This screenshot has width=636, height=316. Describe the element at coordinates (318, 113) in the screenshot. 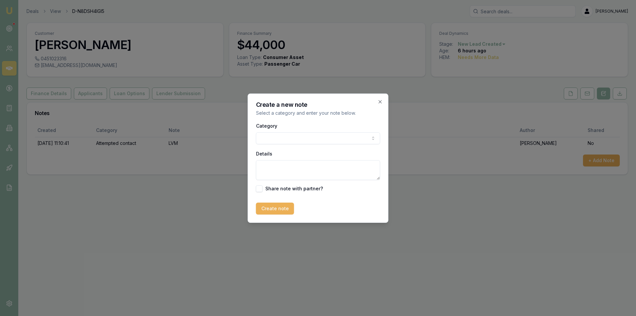

I see `p: Select a category and enter your note below.` at that location.